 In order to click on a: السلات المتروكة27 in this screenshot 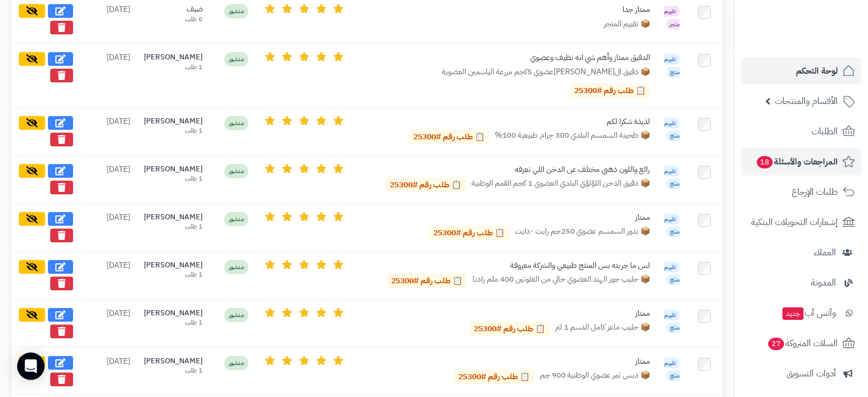, I will do `click(801, 343)`.